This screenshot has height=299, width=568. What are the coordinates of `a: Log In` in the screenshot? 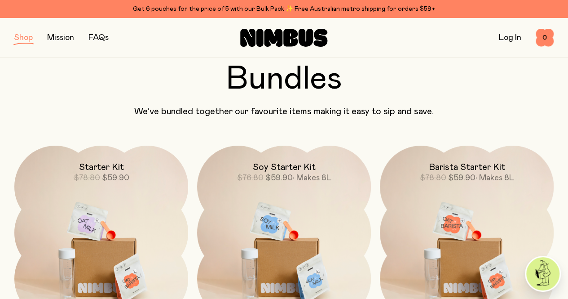 It's located at (510, 38).